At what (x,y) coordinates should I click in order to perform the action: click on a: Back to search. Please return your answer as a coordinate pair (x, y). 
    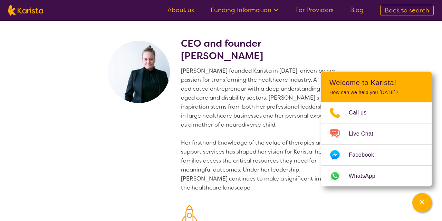
    Looking at the image, I should click on (407, 10).